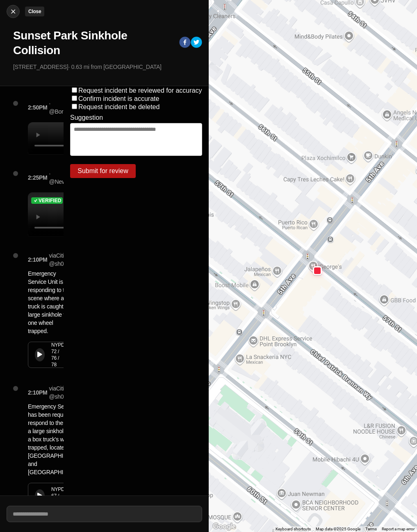  Describe the element at coordinates (86, 117) in the screenshot. I see `label: Suggestion` at that location.